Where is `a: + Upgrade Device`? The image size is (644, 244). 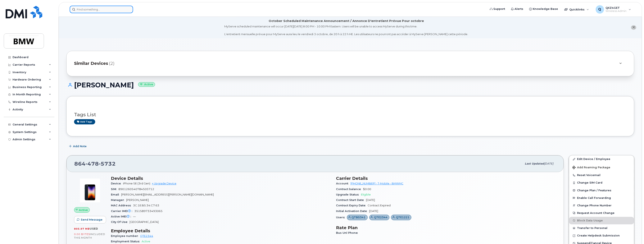 a: + Upgrade Device is located at coordinates (164, 183).